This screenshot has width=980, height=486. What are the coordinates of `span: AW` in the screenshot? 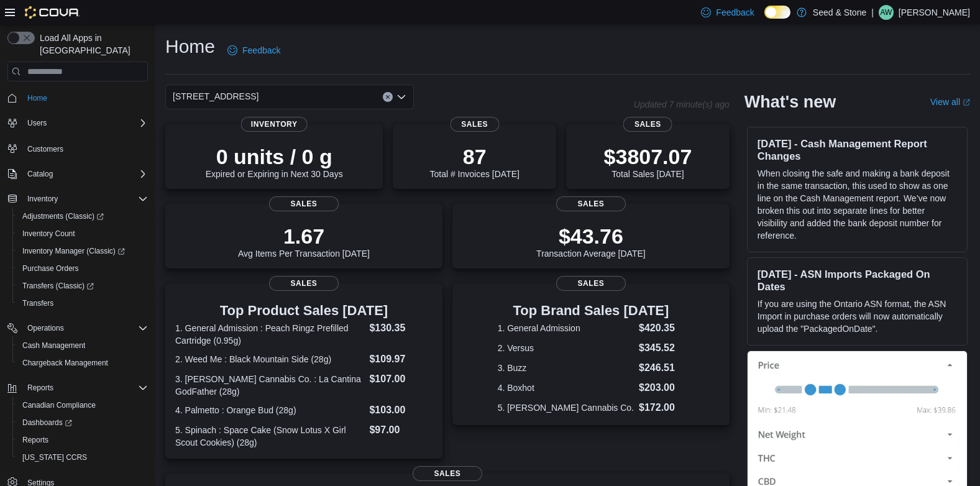 It's located at (886, 12).